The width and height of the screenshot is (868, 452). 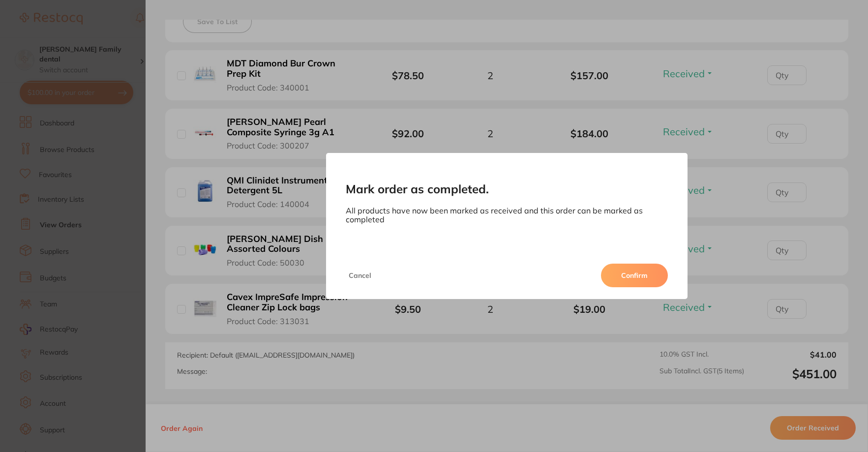 What do you see at coordinates (30, 37) in the screenshot?
I see `img: Profile image for Restocq` at bounding box center [30, 37].